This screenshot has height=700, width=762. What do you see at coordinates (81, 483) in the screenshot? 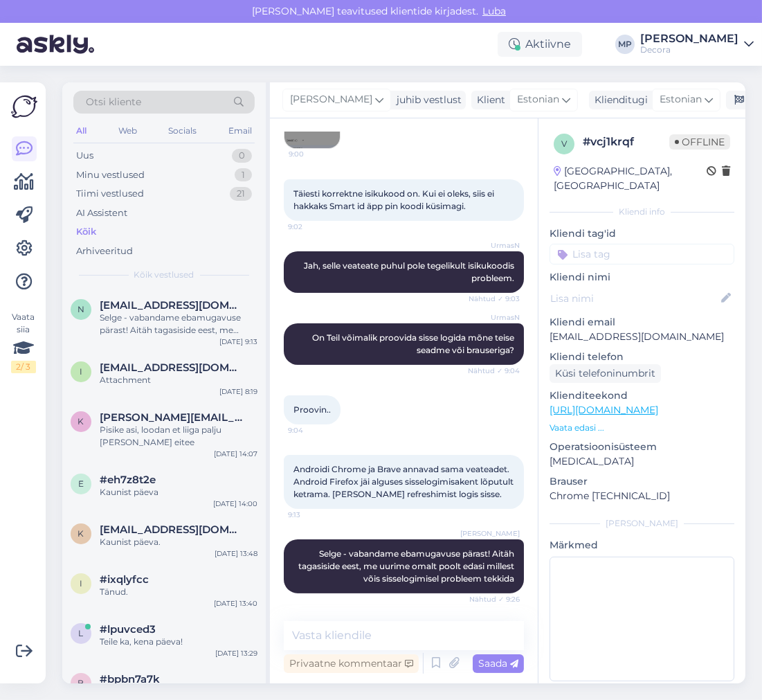
I see `span: e` at bounding box center [81, 483].